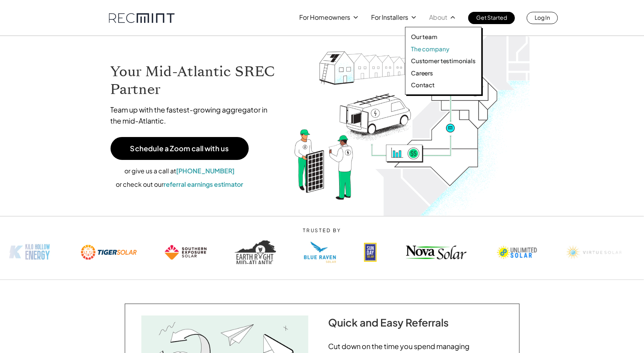 Image resolution: width=644 pixels, height=353 pixels. Describe the element at coordinates (444, 61) in the screenshot. I see `p: Customer testimonials` at that location.